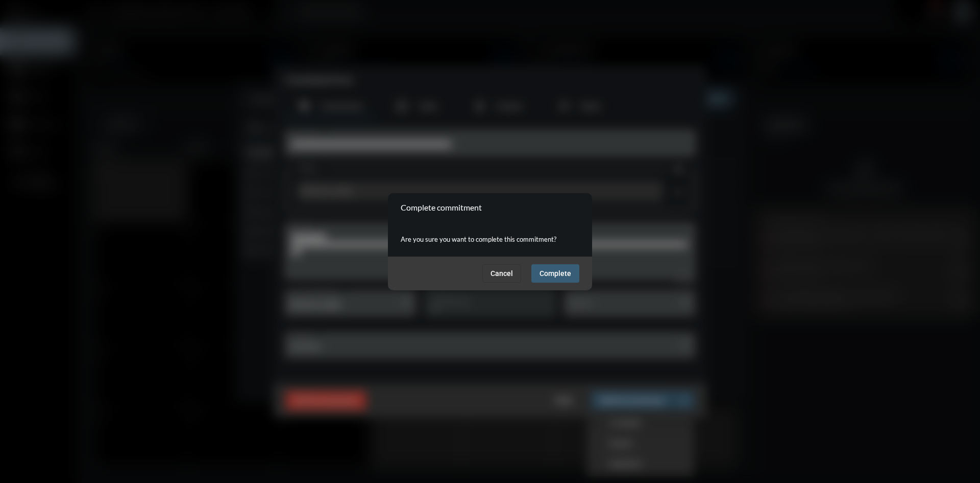 This screenshot has width=980, height=483. What do you see at coordinates (555, 273) in the screenshot?
I see `span: Complete` at bounding box center [555, 273].